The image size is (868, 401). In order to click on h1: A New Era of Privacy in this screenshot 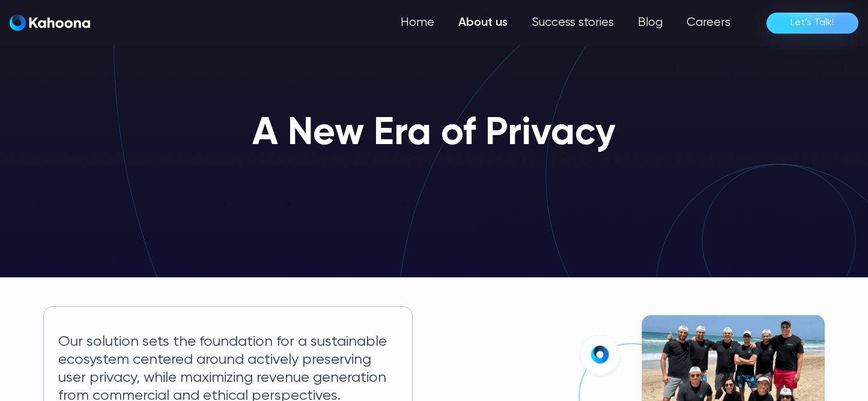, I will do `click(434, 134)`.